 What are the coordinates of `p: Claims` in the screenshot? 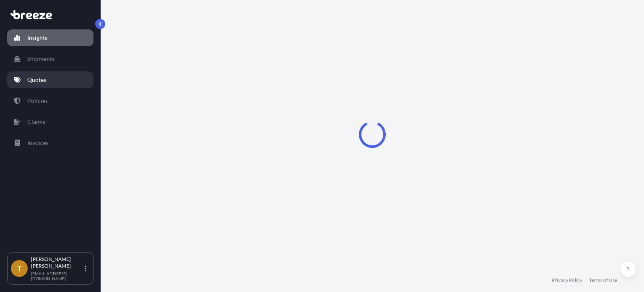 It's located at (36, 121).